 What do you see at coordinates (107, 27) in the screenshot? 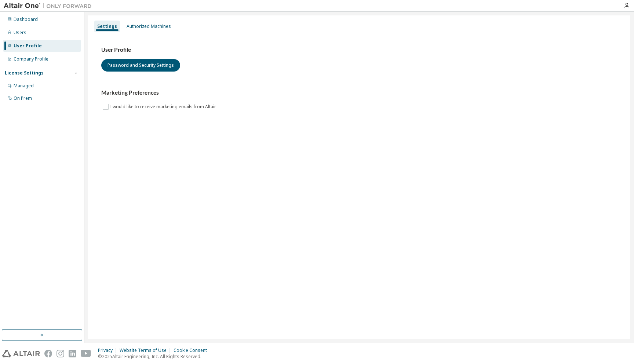
I see `div: Settings` at bounding box center [107, 27].